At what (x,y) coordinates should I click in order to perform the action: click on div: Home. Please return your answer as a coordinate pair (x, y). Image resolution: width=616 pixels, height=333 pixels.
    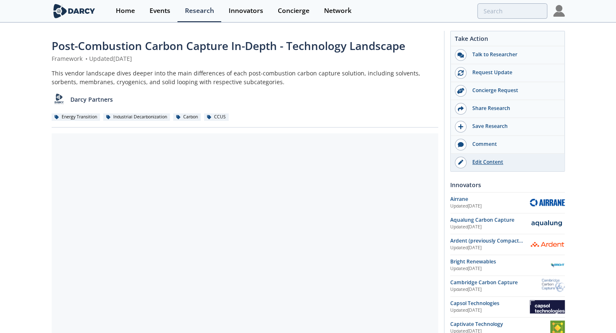
    Looking at the image, I should click on (125, 11).